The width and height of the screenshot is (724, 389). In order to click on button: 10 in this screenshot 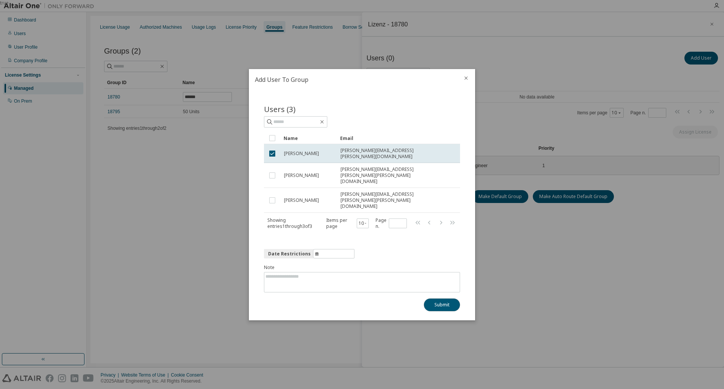, I will do `click(363, 223)`.